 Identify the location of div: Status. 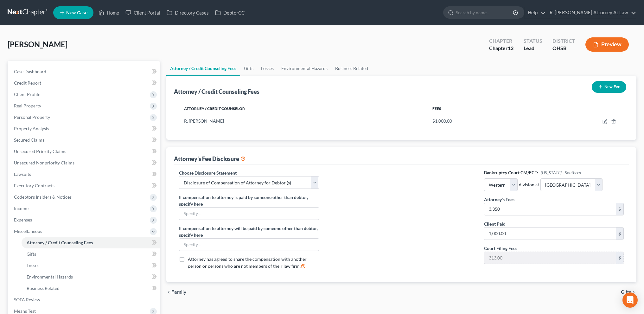
(533, 41).